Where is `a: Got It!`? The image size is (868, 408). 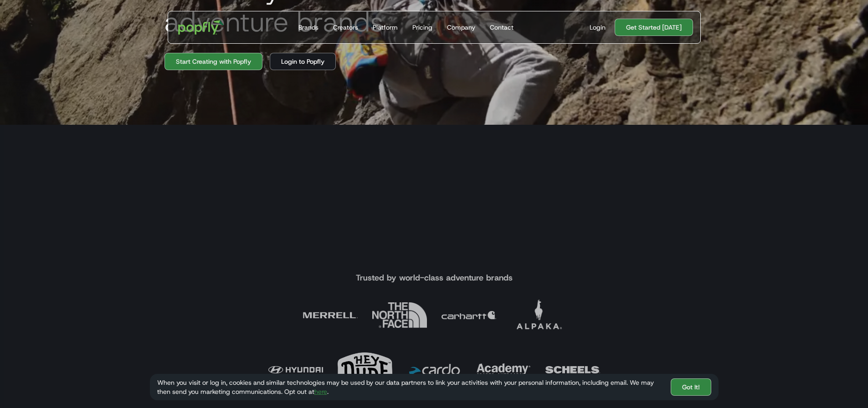 a: Got It! is located at coordinates (691, 387).